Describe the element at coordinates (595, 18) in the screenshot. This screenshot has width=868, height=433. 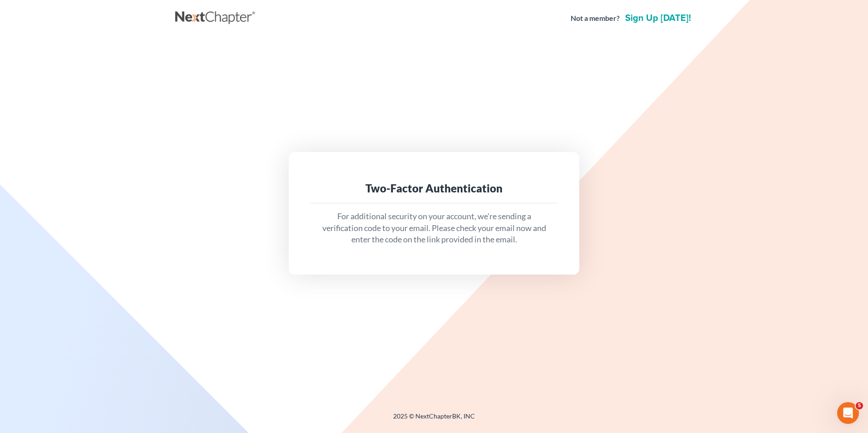
I see `strong: Not a member?` at that location.